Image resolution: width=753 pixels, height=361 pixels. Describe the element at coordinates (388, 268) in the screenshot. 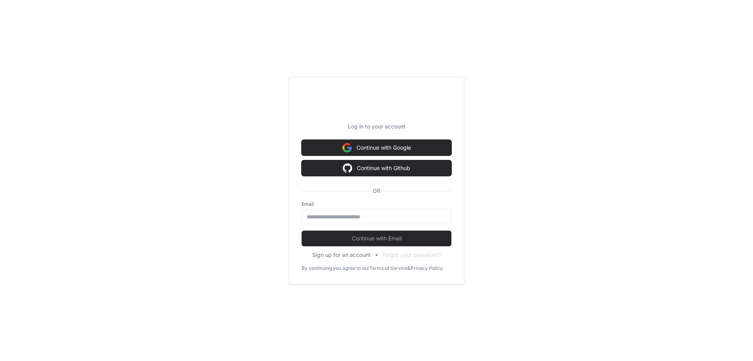

I see `a: Terms of Service` at that location.